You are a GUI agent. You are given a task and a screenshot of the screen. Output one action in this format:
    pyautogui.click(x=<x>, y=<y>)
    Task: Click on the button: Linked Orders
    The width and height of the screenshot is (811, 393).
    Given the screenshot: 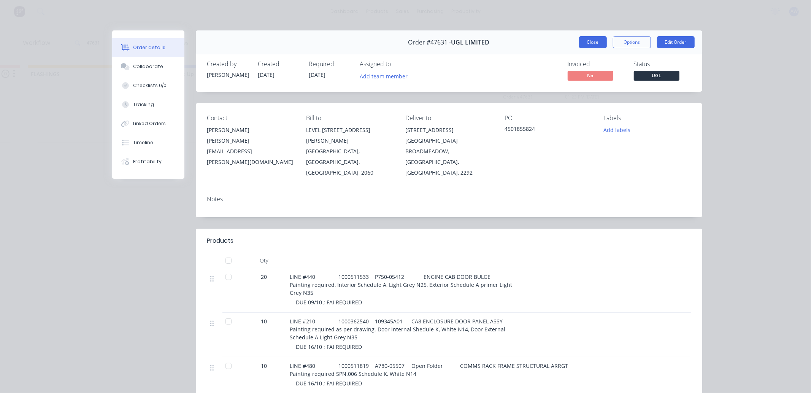 What is the action you would take?
    pyautogui.click(x=148, y=124)
    